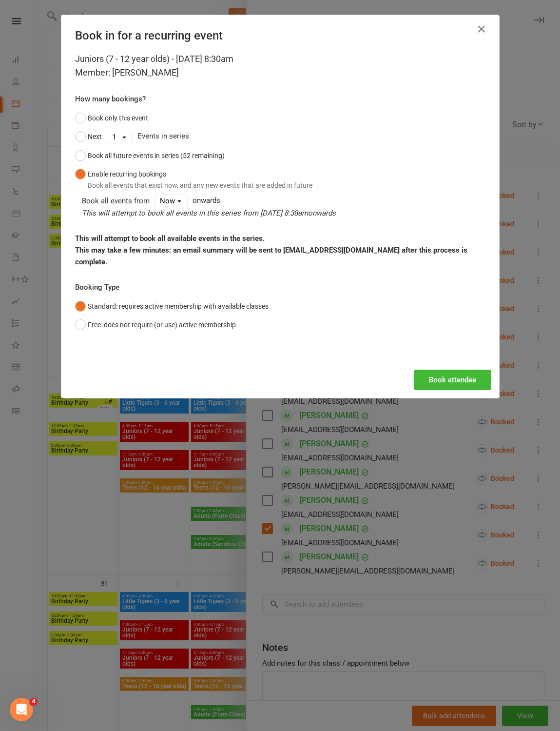 The width and height of the screenshot is (560, 731). Describe the element at coordinates (111, 118) in the screenshot. I see `button: Book only this event` at that location.